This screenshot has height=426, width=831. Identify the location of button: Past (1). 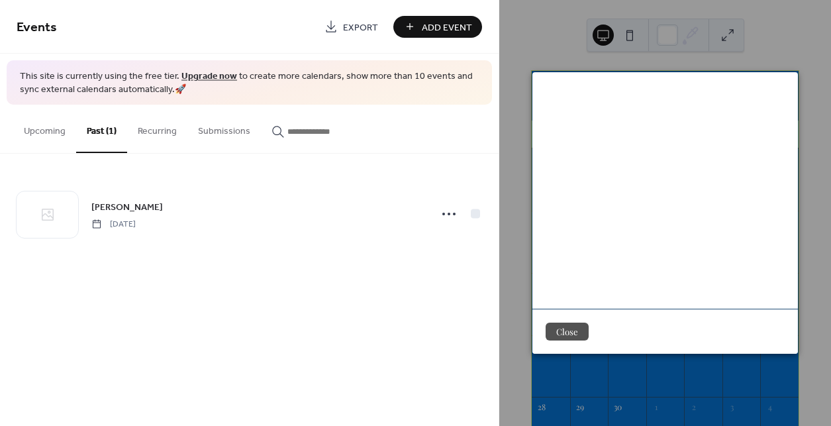
(101, 128).